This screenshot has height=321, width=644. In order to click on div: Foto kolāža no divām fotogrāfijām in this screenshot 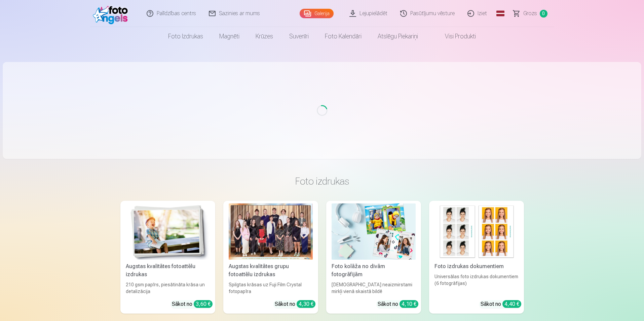, I will do `click(374, 270)`.